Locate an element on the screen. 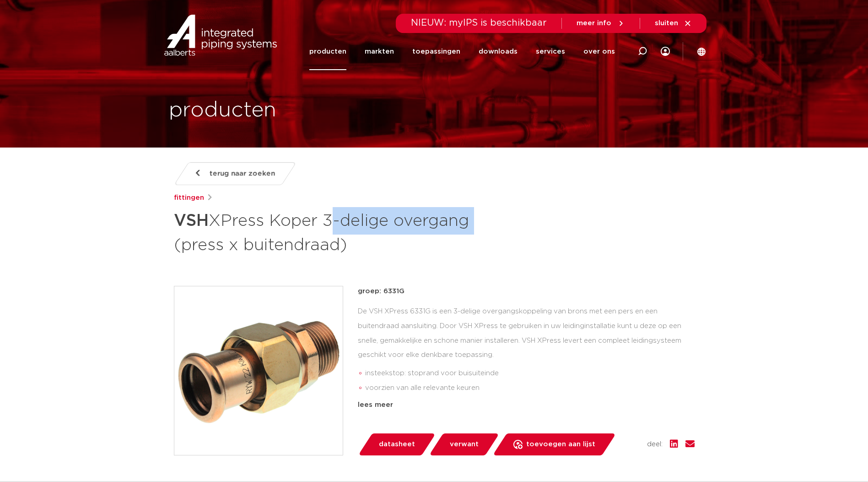  img: Product Image for VSH XPress Koper 3-delige overgang (press x buitendraad) is located at coordinates (259, 370).